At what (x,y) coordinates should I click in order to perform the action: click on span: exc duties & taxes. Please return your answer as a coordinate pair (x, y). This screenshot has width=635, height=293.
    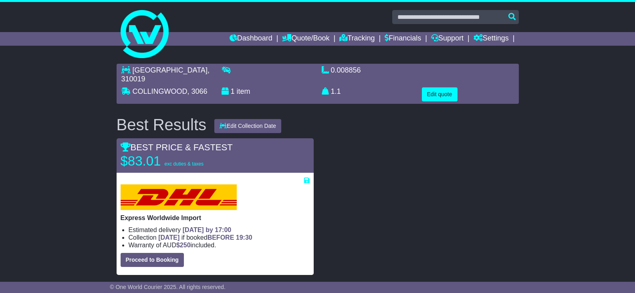
    Looking at the image, I should click on (184, 164).